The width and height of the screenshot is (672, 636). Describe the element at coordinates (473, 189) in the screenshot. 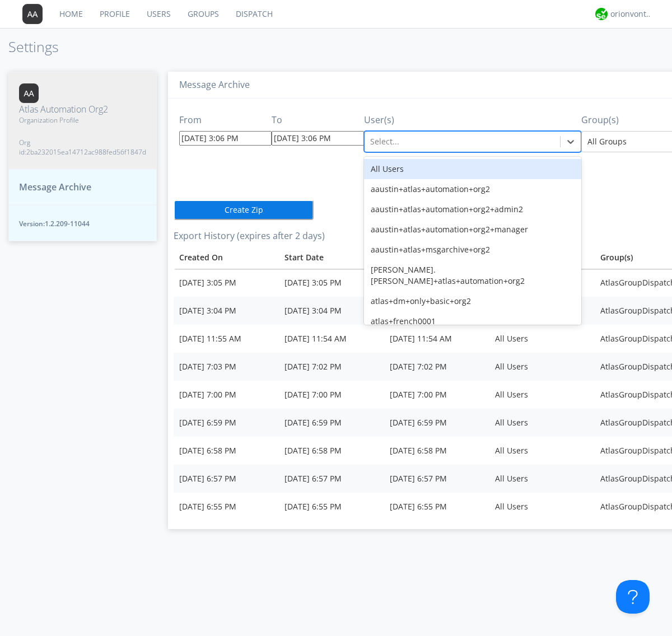

I see `div: aaustin+atlas+automation+org2` at that location.